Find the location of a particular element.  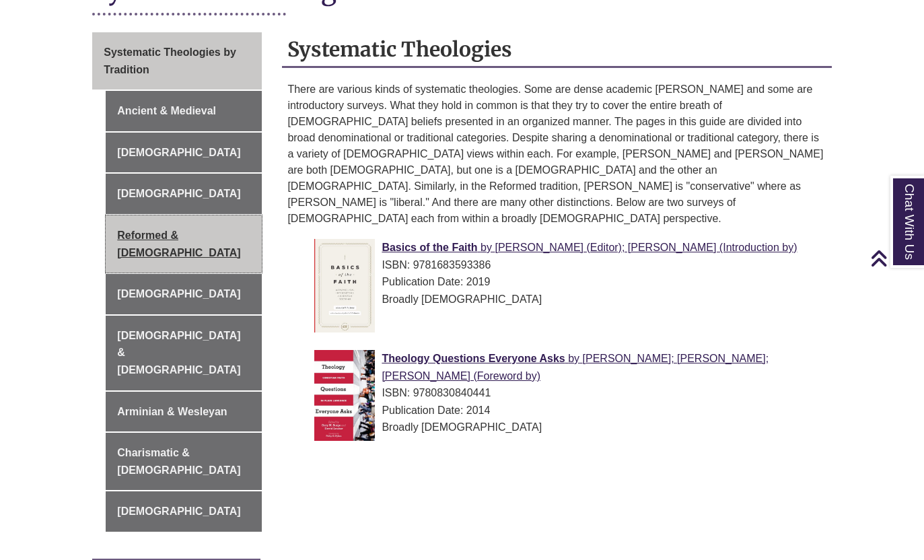

div: ISBN: 9781683593386 is located at coordinates (567, 266).